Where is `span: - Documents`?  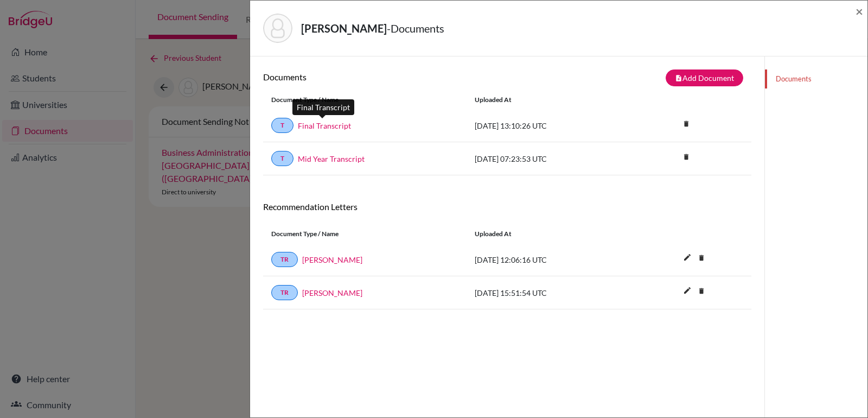 span: - Documents is located at coordinates (416, 28).